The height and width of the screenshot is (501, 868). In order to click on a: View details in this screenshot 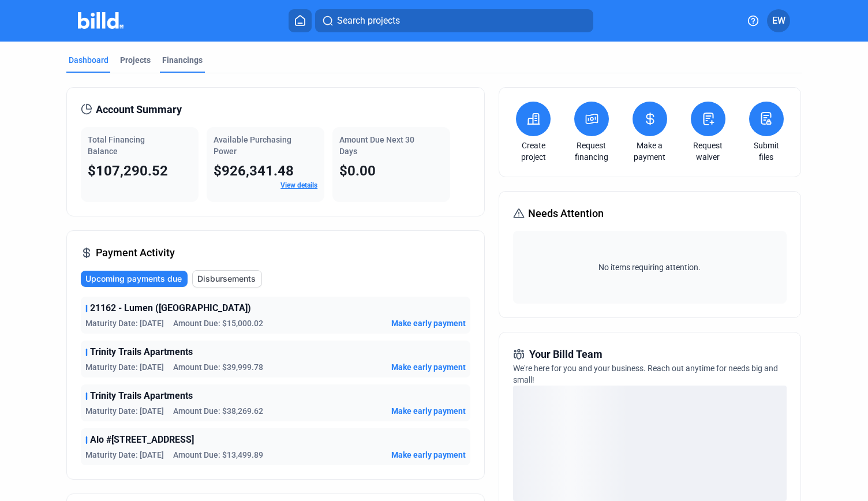, I will do `click(299, 185)`.